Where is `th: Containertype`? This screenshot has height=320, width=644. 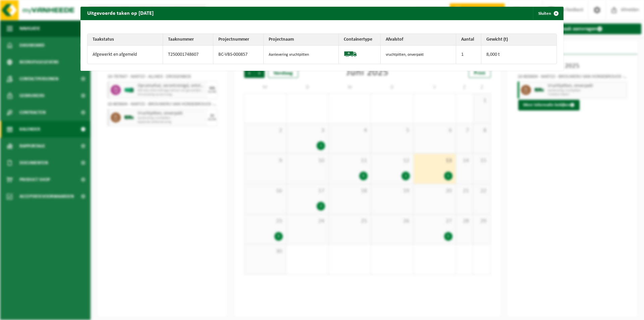
th: Containertype is located at coordinates (360, 39).